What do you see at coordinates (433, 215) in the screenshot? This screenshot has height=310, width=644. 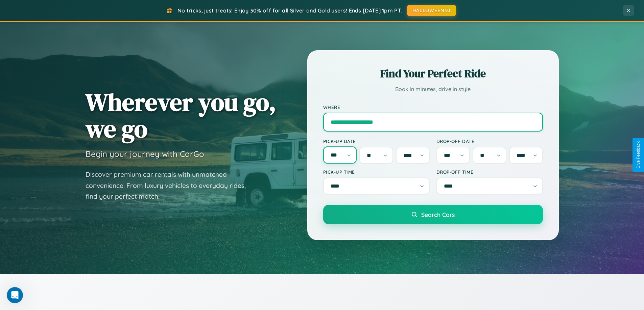 I see `button: Search Cars` at bounding box center [433, 215].